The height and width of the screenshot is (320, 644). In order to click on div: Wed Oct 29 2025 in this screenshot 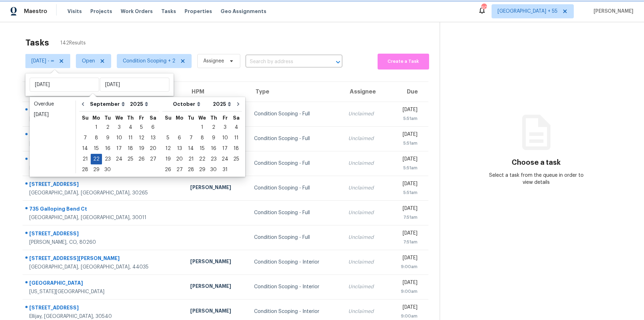, I will do `click(202, 170)`.